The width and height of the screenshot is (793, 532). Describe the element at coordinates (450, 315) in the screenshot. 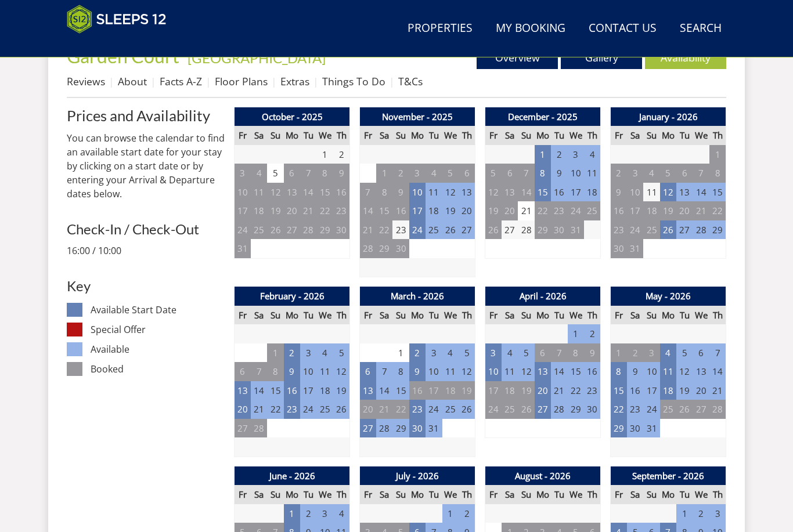

I see `th: We` at that location.